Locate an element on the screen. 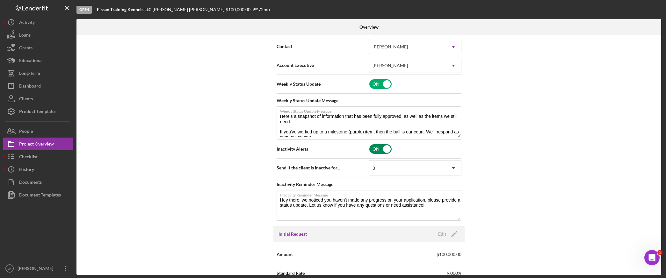  text: JR is located at coordinates (10, 268).